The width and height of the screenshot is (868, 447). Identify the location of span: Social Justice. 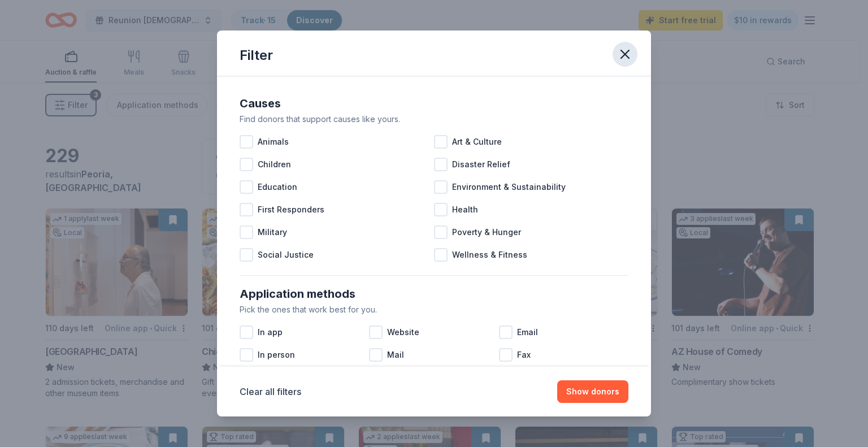
(285, 255).